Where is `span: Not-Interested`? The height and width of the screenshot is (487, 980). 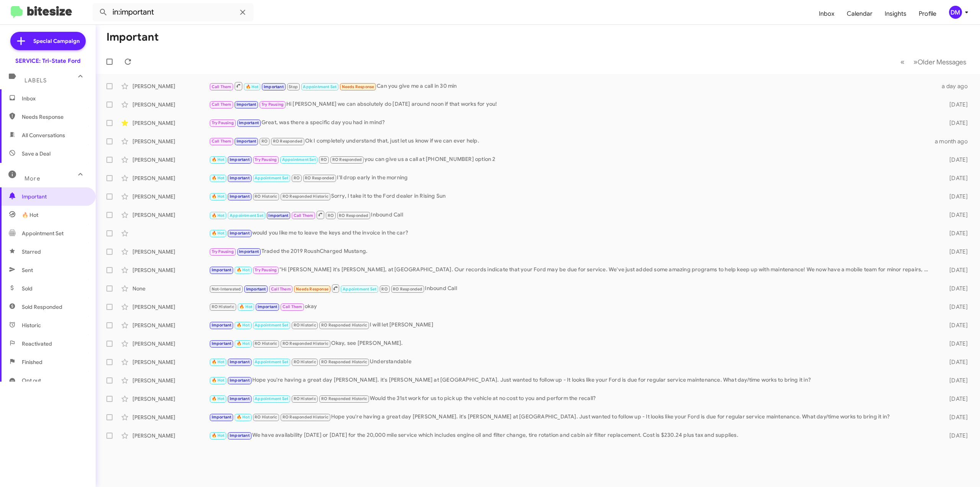
span: Not-Interested is located at coordinates (227, 289).